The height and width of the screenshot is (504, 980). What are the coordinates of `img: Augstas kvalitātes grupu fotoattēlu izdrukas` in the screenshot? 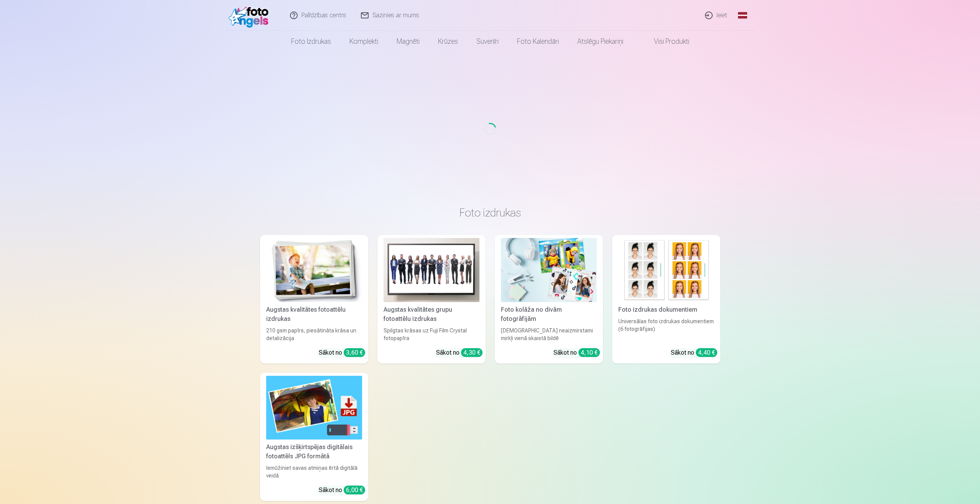 It's located at (431, 270).